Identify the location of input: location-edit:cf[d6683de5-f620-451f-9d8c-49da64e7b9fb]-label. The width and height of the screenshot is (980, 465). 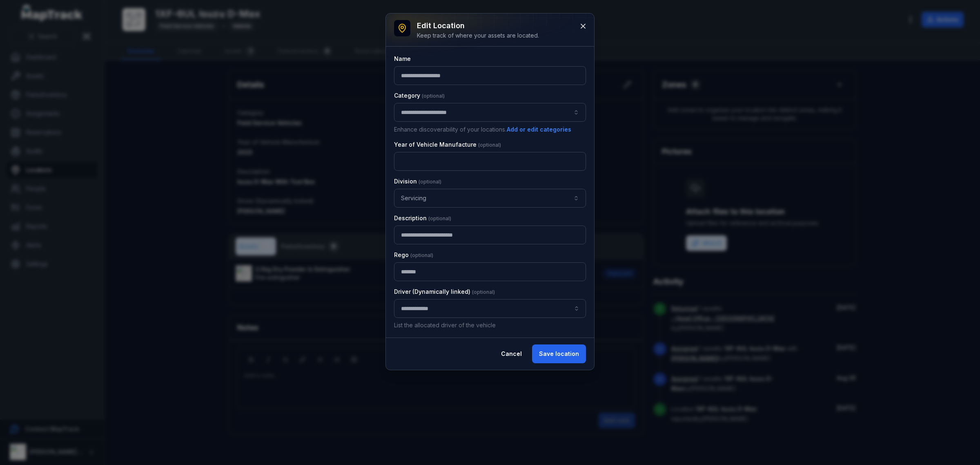
(490, 308).